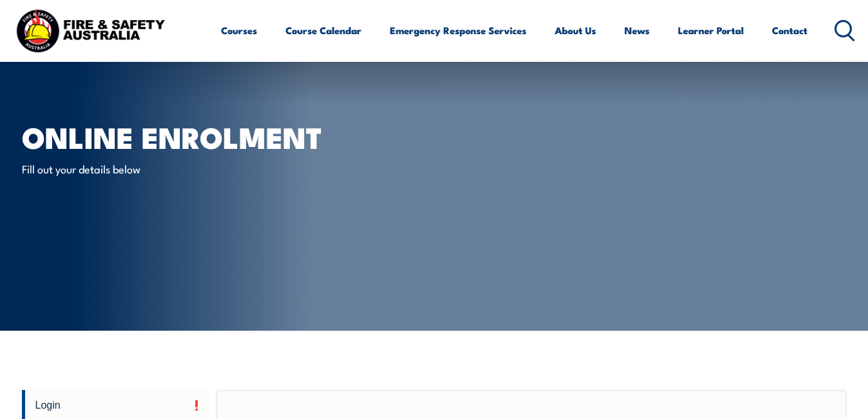 This screenshot has width=868, height=419. I want to click on a: Courses, so click(239, 31).